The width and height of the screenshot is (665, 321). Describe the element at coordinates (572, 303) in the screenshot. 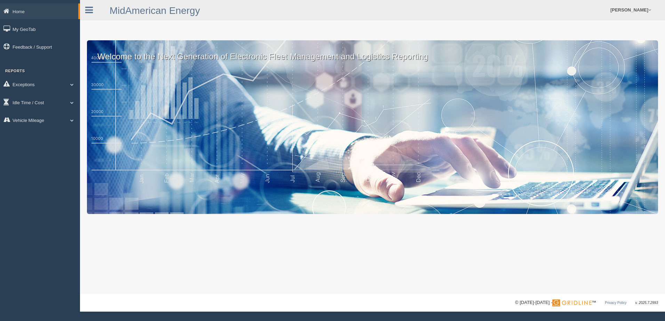

I see `img: Gridline` at that location.